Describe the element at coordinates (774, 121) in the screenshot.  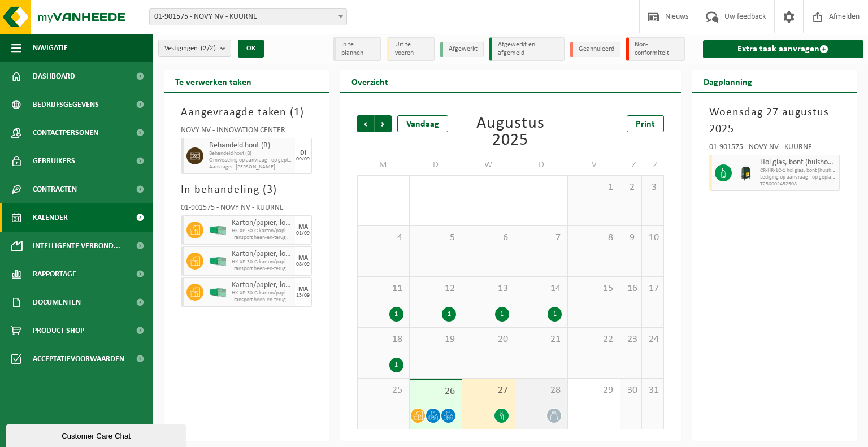
I see `h3: Woensdag 27 augustus 2025` at that location.